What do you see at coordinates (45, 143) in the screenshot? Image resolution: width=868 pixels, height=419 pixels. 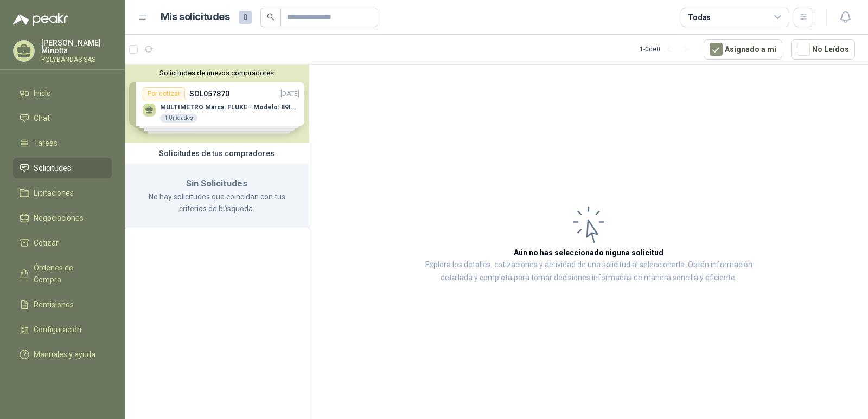 I see `span: Tareas` at bounding box center [45, 143].